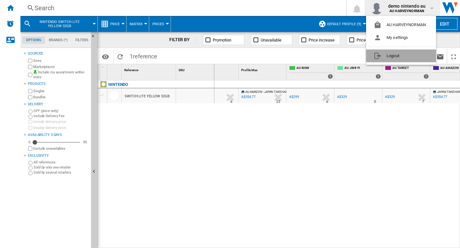 This screenshot has width=460, height=248. I want to click on button: Logout, so click(401, 56).